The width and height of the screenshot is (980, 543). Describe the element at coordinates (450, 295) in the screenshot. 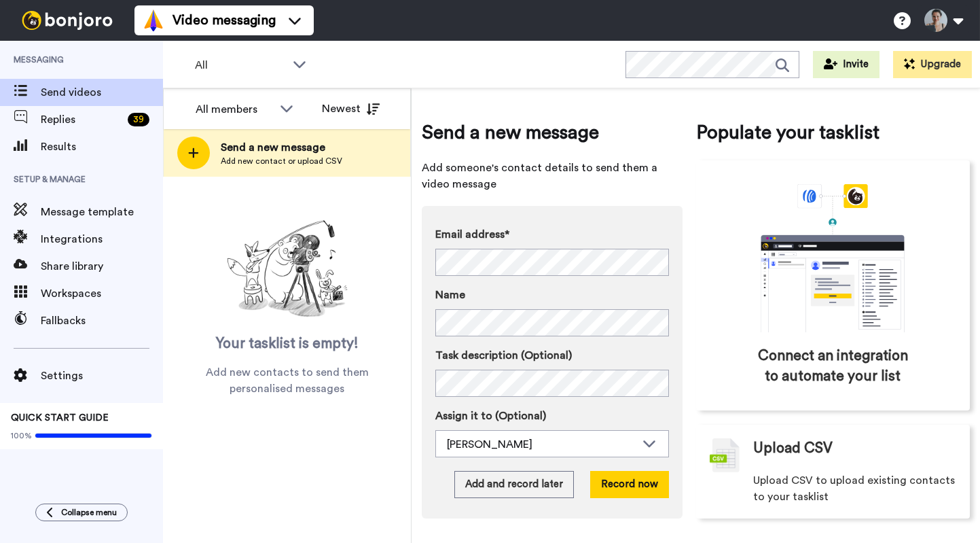

I see `span: Name` at that location.